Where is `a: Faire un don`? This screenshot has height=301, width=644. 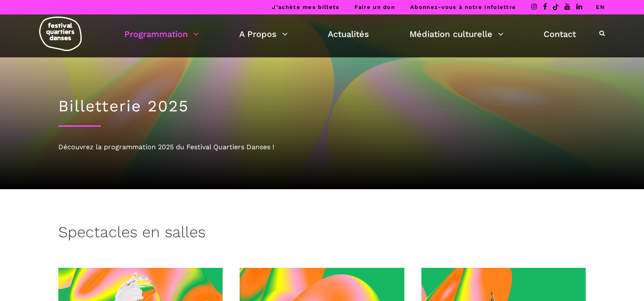 a: Faire un don is located at coordinates (375, 7).